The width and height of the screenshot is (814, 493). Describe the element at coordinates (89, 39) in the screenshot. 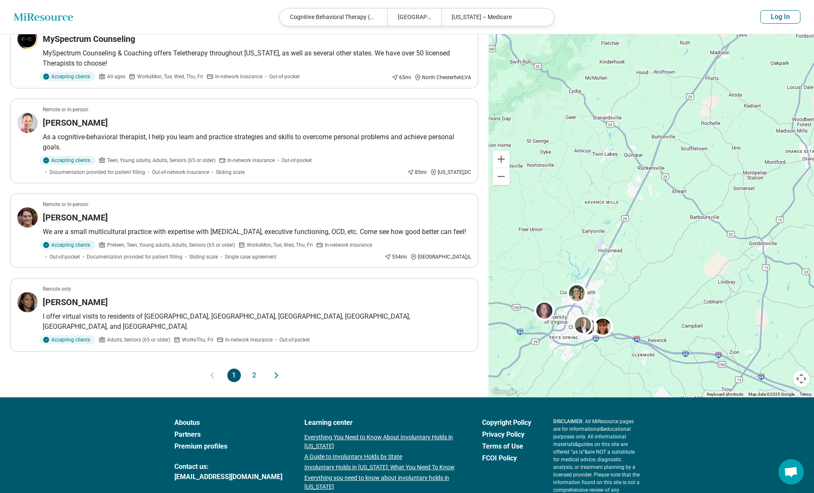

I see `h3: MySpectrum Counseling` at that location.